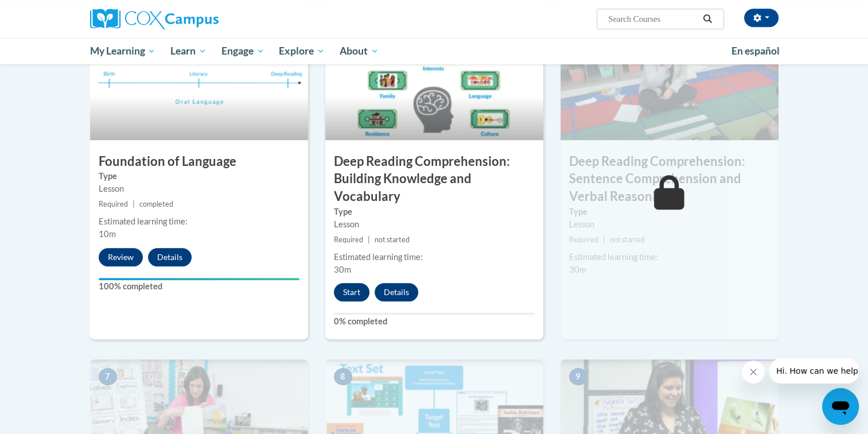  Describe the element at coordinates (50, 13) in the screenshot. I see `span: Hi. How can we help?` at that location.